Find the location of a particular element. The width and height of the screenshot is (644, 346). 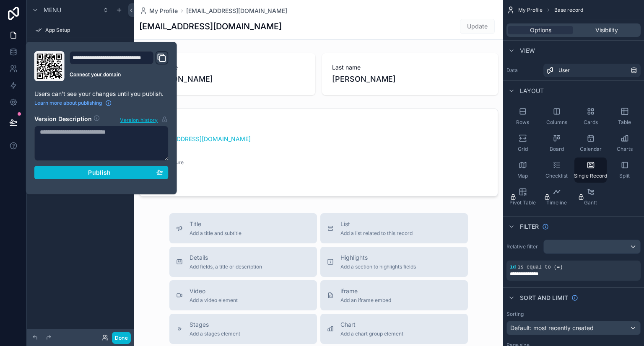

h2: Version Description is located at coordinates (63, 119).